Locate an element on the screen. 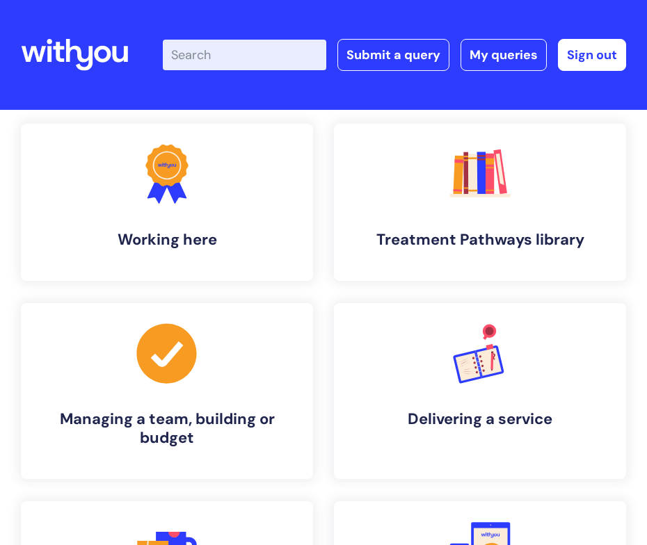 This screenshot has height=545, width=647. input: Search is located at coordinates (244, 55).